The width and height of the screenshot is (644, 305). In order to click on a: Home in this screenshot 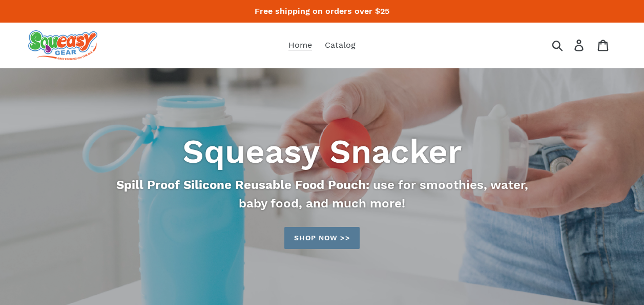, I will do `click(301, 45)`.